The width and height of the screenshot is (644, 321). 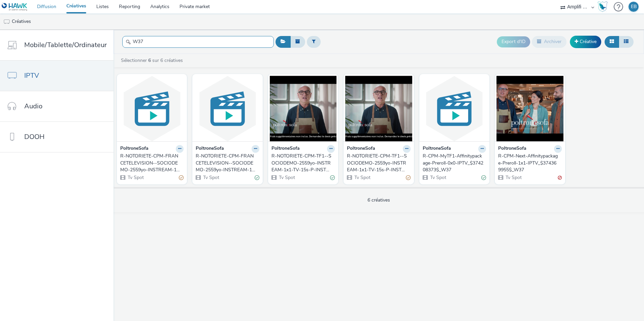 I want to click on strong: 6, so click(x=149, y=61).